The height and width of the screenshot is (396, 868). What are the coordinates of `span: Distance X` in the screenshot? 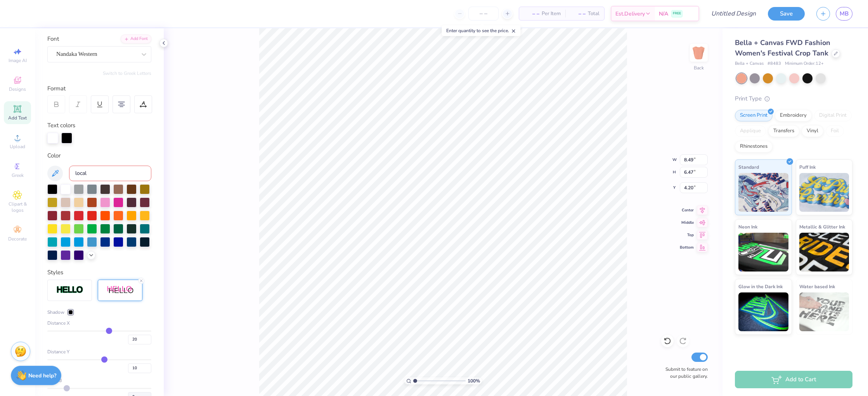 It's located at (58, 323).